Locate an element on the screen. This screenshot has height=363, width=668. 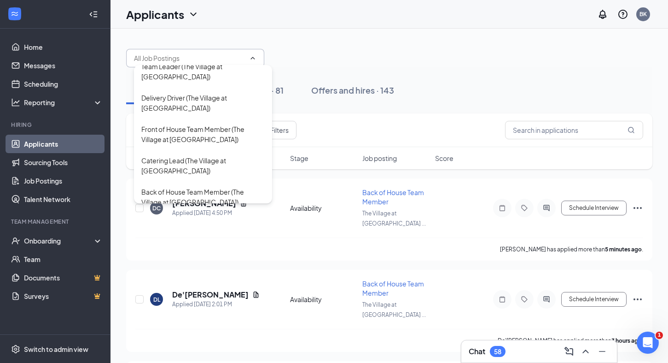
h3: Chat is located at coordinates (477, 351).